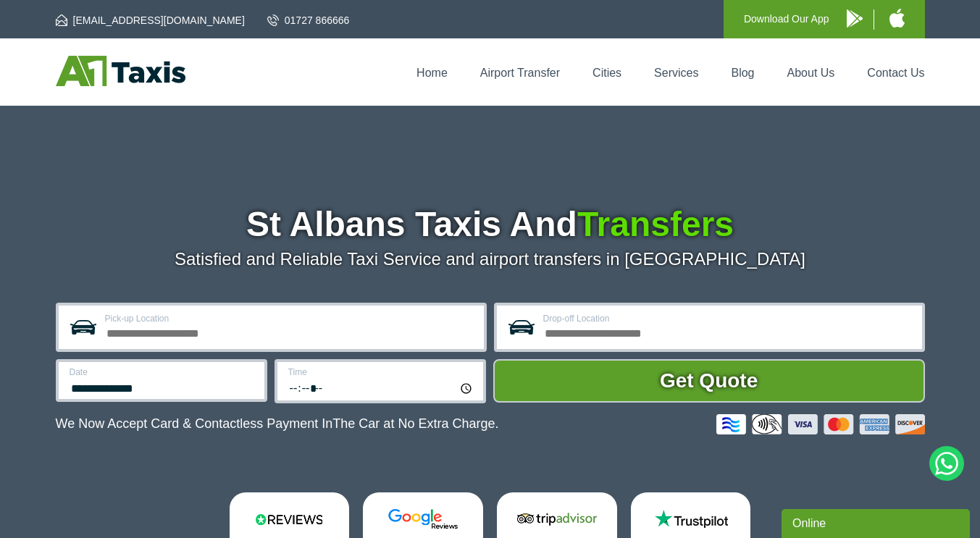  What do you see at coordinates (520, 72) in the screenshot?
I see `a: Airport Transfer` at bounding box center [520, 72].